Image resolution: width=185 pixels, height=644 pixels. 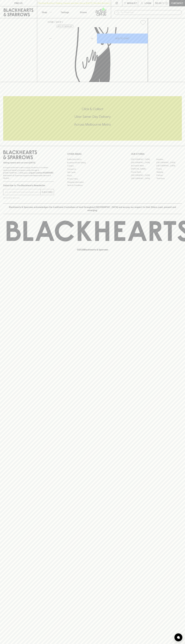 I want to click on strong: Liquor License #32064953, so click(x=41, y=173).